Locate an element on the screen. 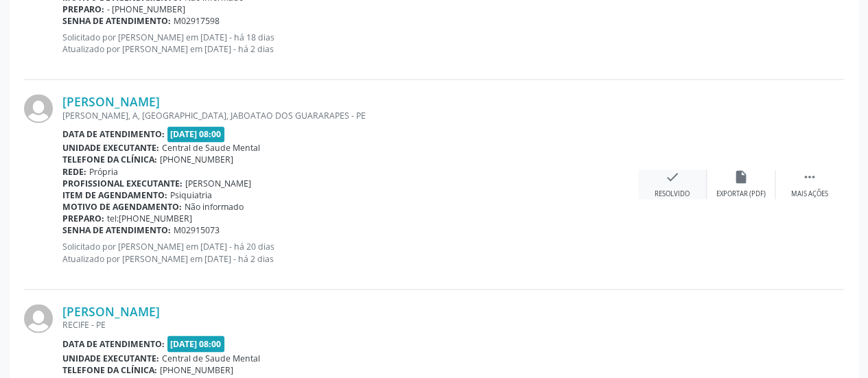 The width and height of the screenshot is (868, 378). b: Profissional executante: is located at coordinates (122, 183).